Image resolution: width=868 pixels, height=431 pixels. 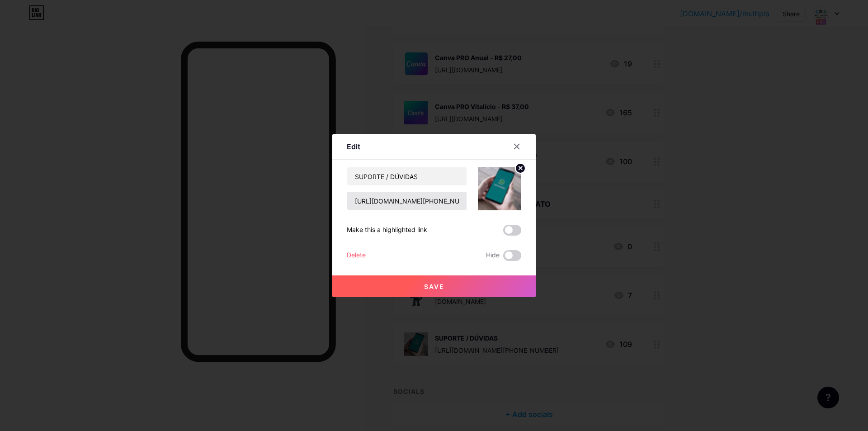 I want to click on span: Hide, so click(x=493, y=256).